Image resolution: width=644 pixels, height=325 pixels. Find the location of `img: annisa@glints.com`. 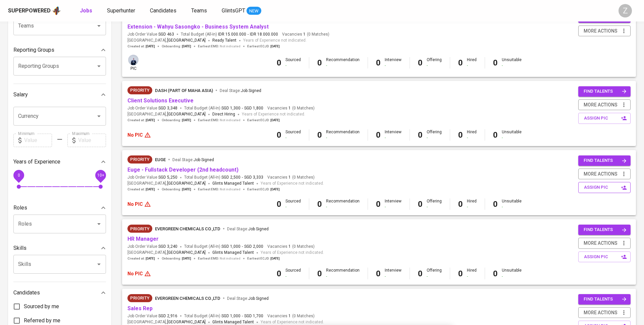

img: annisa@glints.com is located at coordinates (133, 60).